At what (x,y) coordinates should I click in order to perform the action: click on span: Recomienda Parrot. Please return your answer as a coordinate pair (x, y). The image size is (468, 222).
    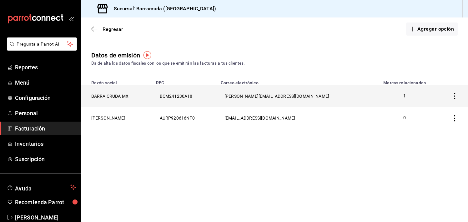
    Looking at the image, I should click on (45, 202).